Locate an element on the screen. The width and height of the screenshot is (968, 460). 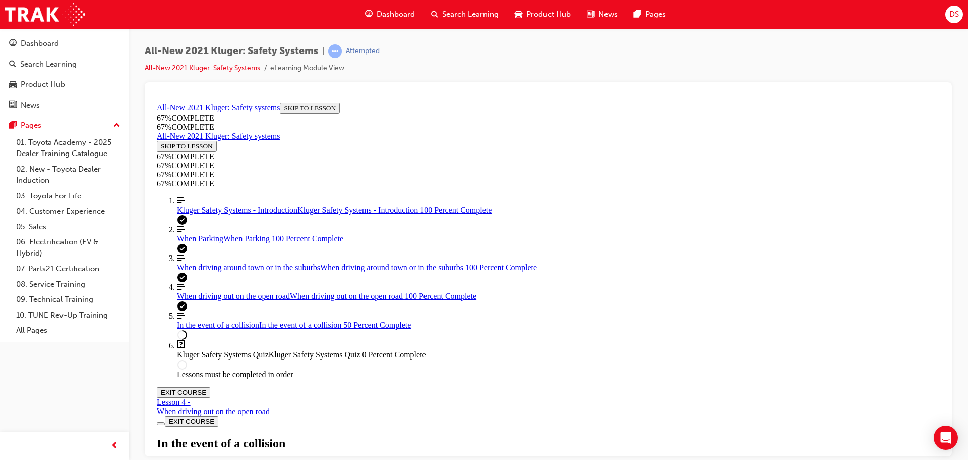
span: Search Learning is located at coordinates (471, 14).